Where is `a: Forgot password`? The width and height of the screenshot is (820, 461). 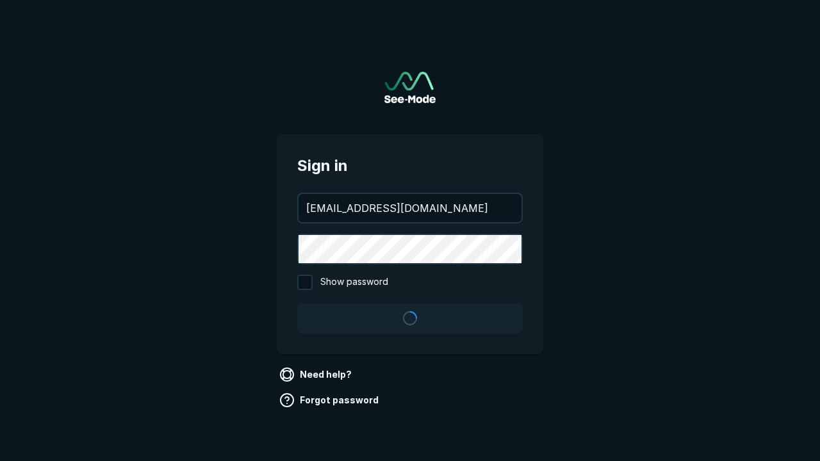 a: Forgot password is located at coordinates (330, 400).